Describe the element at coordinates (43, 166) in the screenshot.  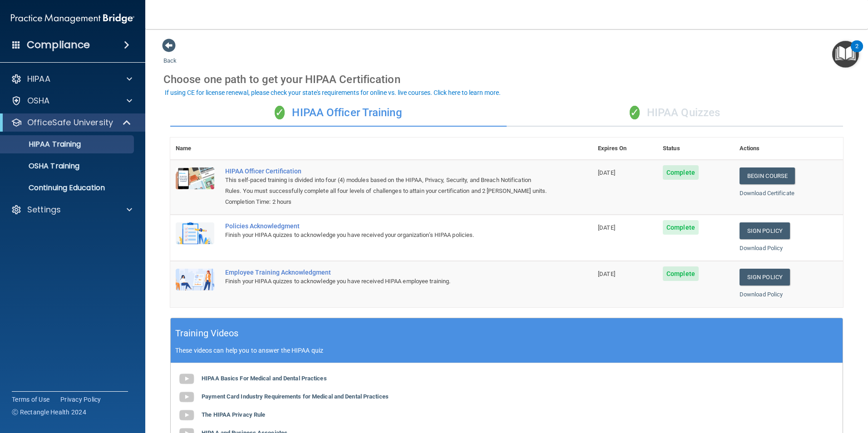
I see `p: OSHA Training` at that location.